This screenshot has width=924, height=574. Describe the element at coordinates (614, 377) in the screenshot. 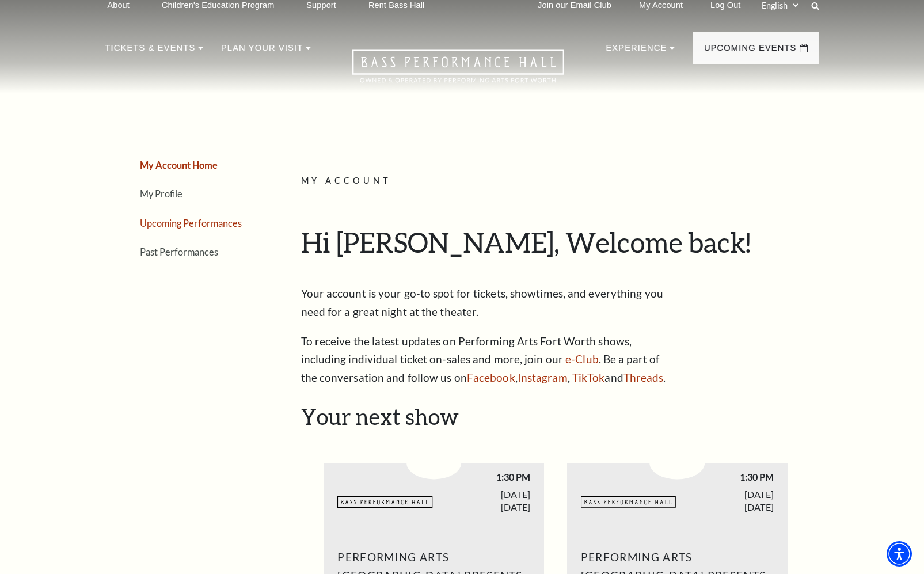

I see `span: and` at that location.